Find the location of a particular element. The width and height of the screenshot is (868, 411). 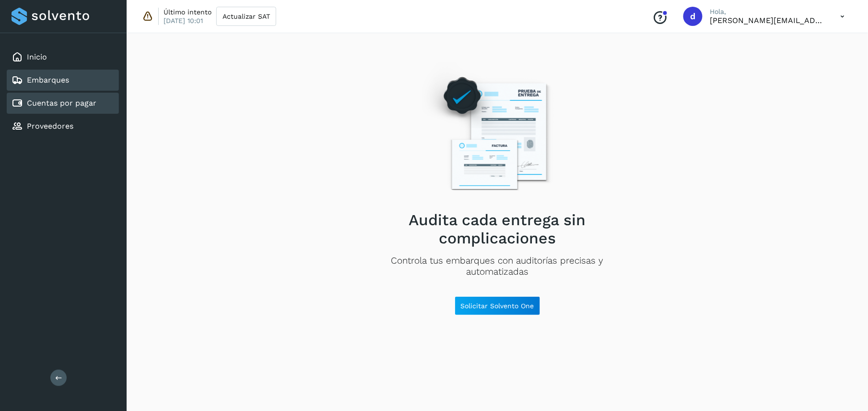

a: Inicio is located at coordinates (37, 57).